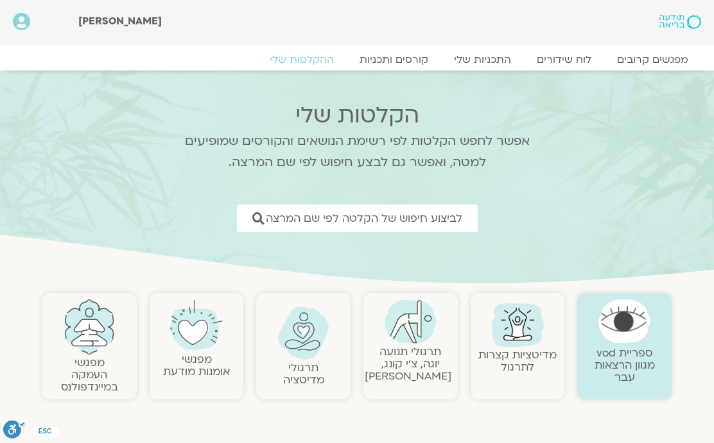 This screenshot has width=714, height=443. I want to click on p: אפשר לחפש הקלטות לפי רשימת הנושאים והקורסים שמופיעים למטה, ואפשר גם לבצע חיפוש לפי שם המרצה., so click(357, 152).